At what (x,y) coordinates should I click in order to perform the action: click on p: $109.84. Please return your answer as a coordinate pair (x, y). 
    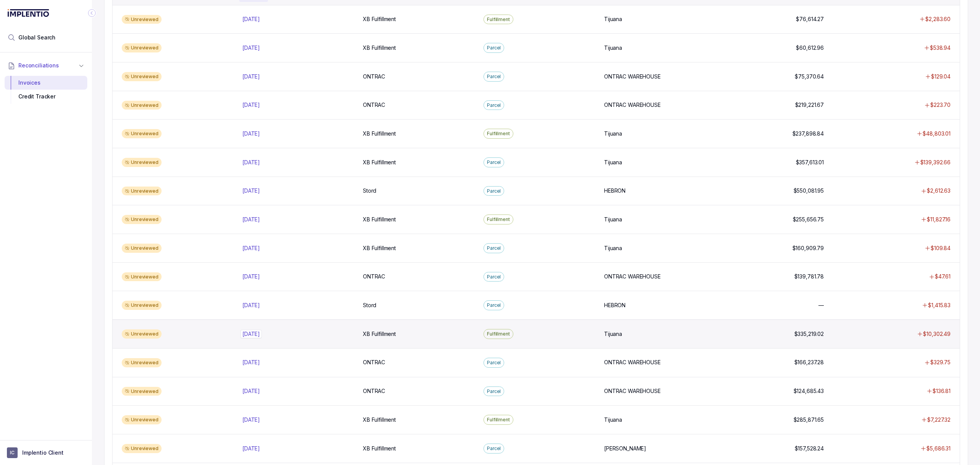
    Looking at the image, I should click on (940, 248).